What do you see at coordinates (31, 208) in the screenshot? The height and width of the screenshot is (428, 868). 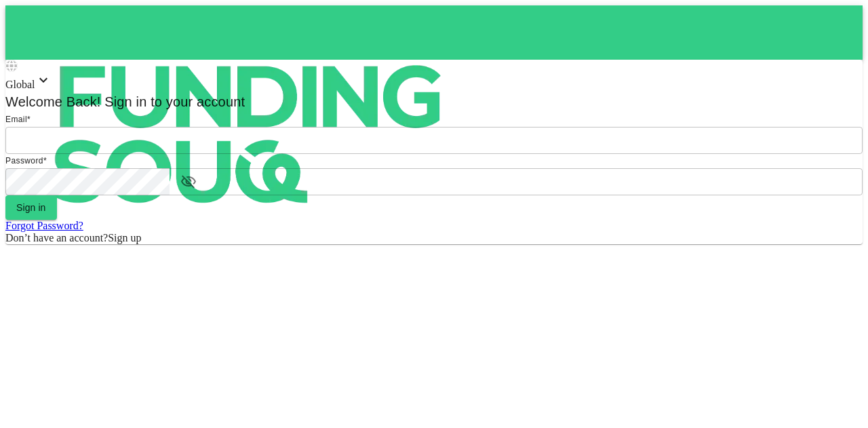 I see `button: Sign in` at bounding box center [31, 208].